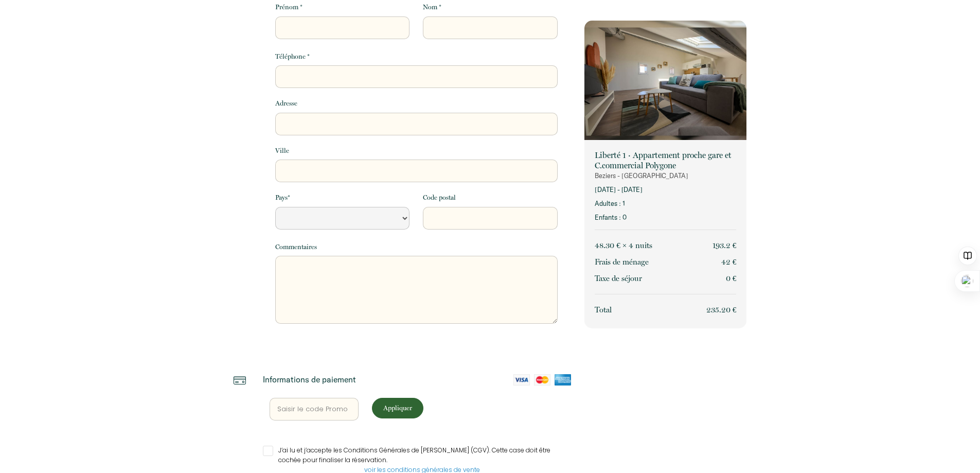 This screenshot has height=473, width=980. What do you see at coordinates (731, 279) in the screenshot?
I see `p: 0 €` at bounding box center [731, 279].